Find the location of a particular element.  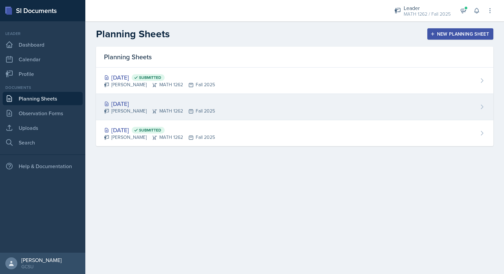

a: Profile is located at coordinates (43, 74).